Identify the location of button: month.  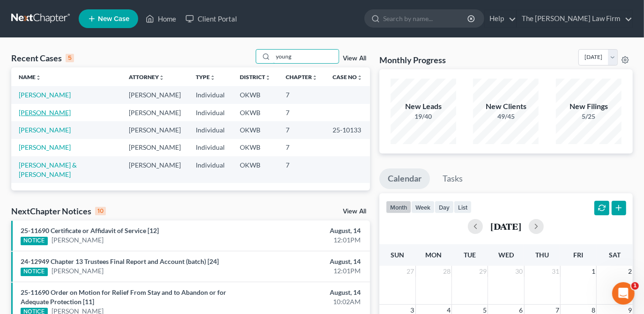
(399, 207).